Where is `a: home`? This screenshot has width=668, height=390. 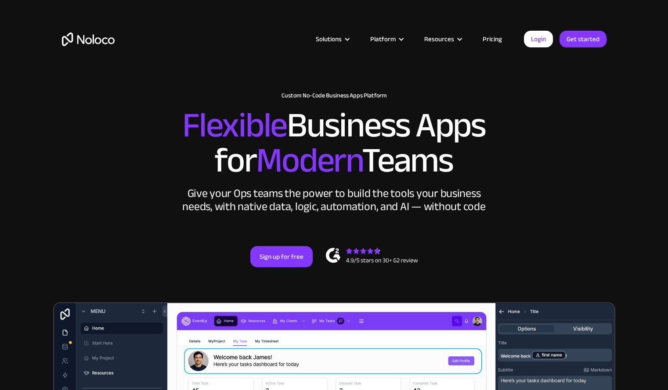 a: home is located at coordinates (88, 39).